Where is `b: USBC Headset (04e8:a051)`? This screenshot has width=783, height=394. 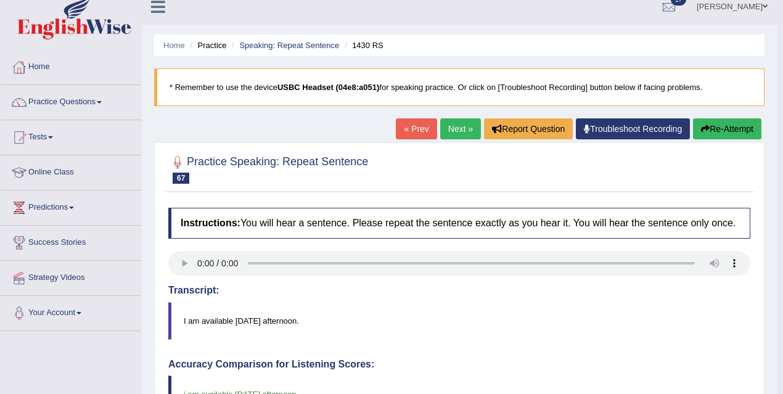
b: USBC Headset (04e8:a051) is located at coordinates (328, 87).